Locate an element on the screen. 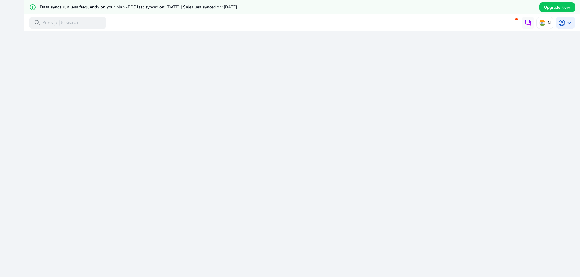  button: Upgrade Now is located at coordinates (557, 7).